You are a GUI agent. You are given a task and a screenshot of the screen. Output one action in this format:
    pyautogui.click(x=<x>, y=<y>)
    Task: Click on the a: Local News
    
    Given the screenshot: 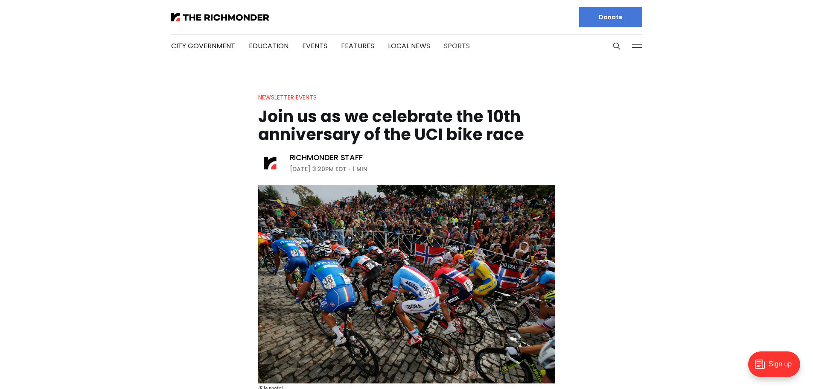 What is the action you would take?
    pyautogui.click(x=409, y=46)
    